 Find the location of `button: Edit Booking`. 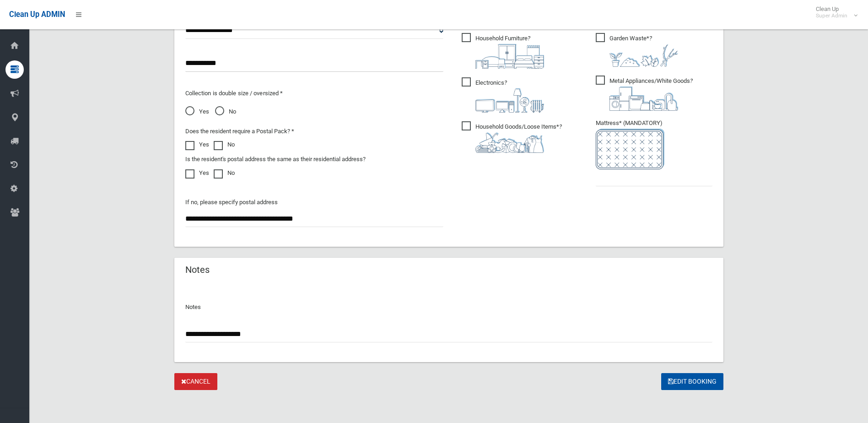

button: Edit Booking is located at coordinates (692, 381).